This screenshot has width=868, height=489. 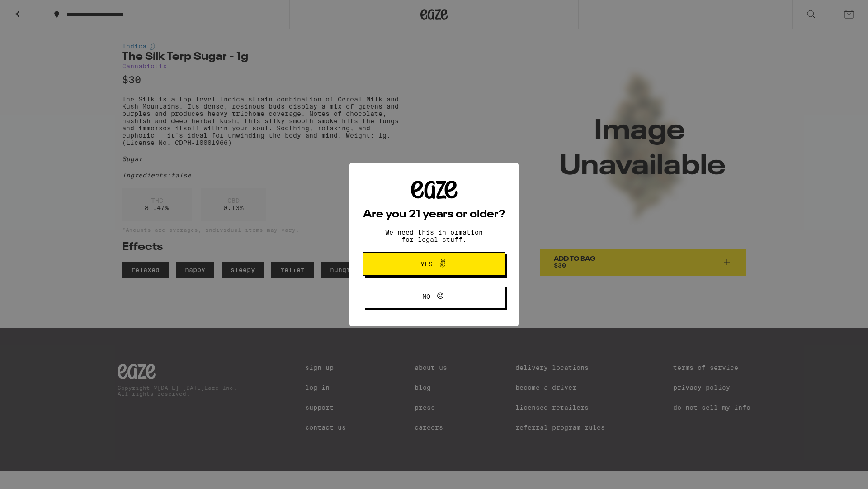 I want to click on span: Yes, so click(x=426, y=264).